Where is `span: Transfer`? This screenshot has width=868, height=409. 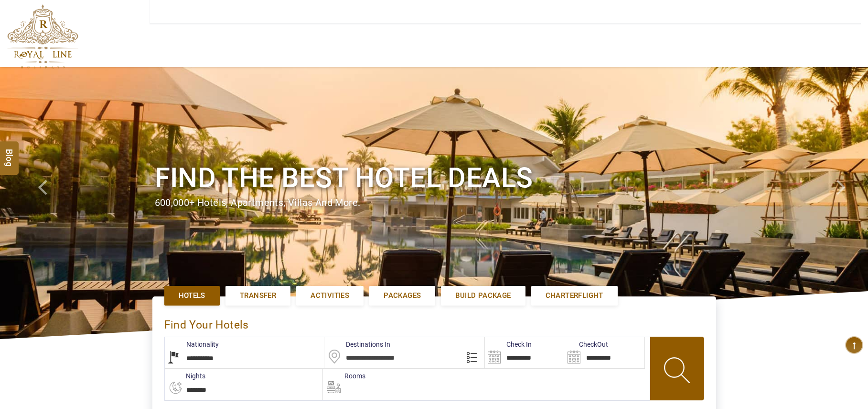 span: Transfer is located at coordinates (258, 295).